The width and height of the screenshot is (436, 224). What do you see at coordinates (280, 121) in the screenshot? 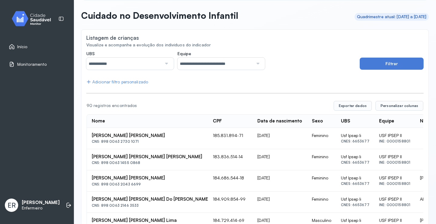
I see `div: Data de nascimento` at bounding box center [280, 121].